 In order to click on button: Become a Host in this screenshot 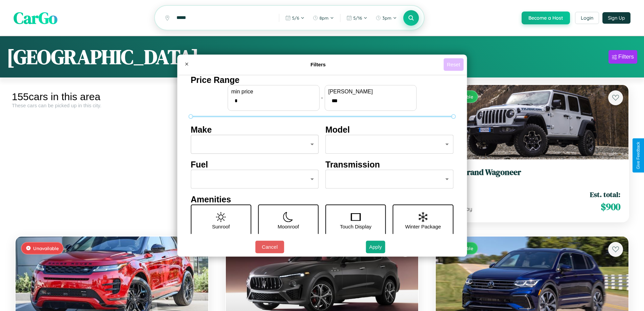, I will do `click(546, 18)`.